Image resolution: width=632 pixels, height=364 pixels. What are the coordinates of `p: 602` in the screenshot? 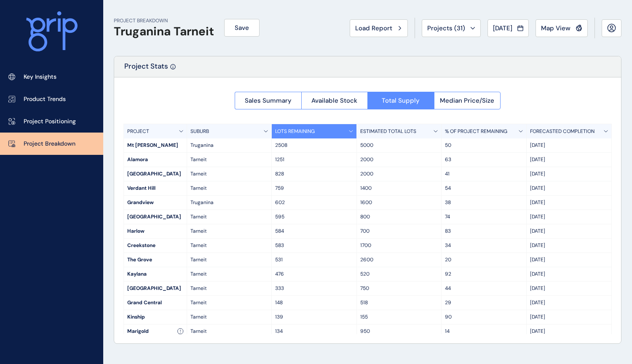 It's located at (314, 202).